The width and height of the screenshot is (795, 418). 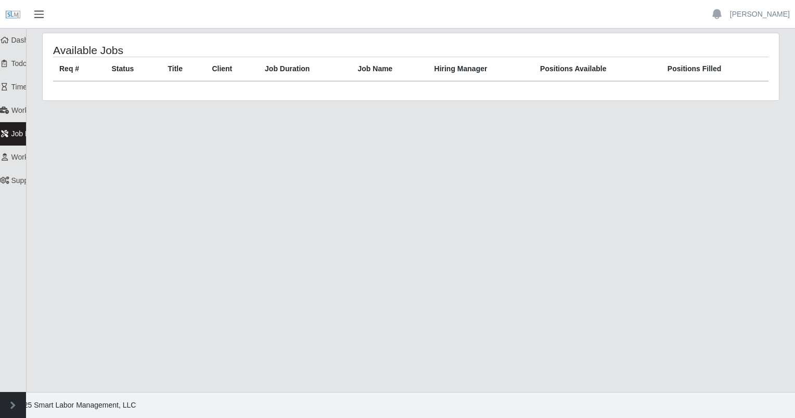 What do you see at coordinates (30, 87) in the screenshot?
I see `span: Timesheets` at bounding box center [30, 87].